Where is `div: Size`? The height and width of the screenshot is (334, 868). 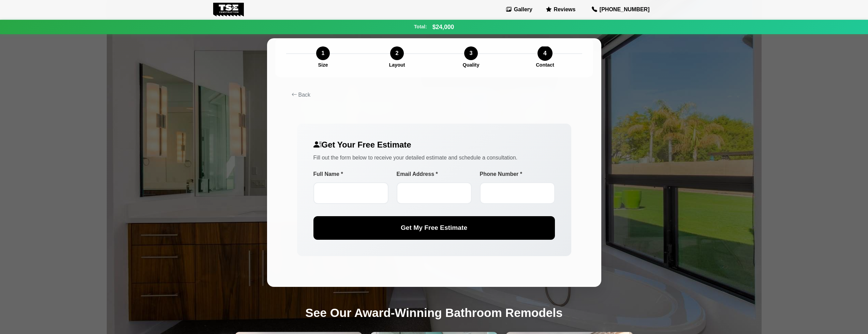 div: Size is located at coordinates (323, 65).